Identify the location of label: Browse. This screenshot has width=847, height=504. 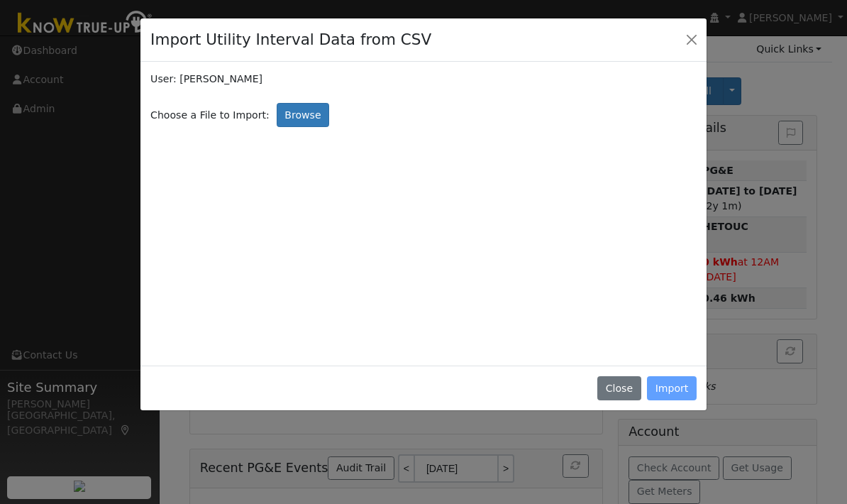
(303, 115).